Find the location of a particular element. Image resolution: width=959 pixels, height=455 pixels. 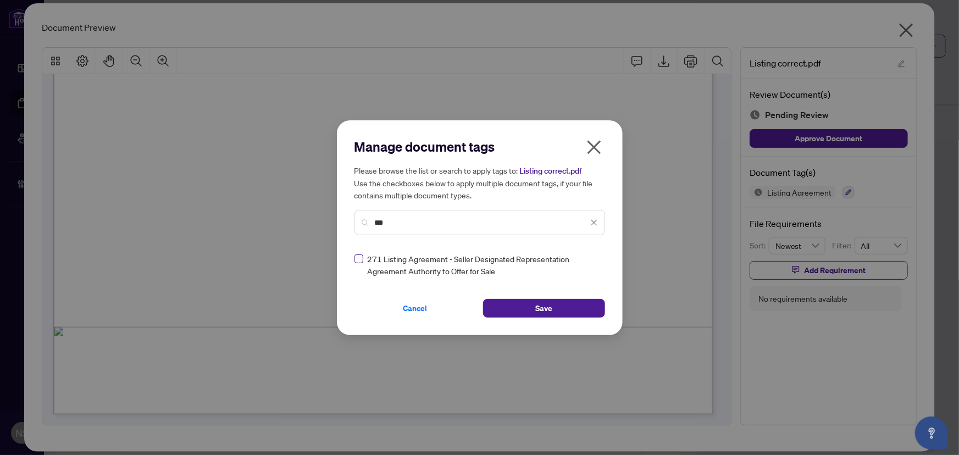

span: Cancel is located at coordinates (415, 308).